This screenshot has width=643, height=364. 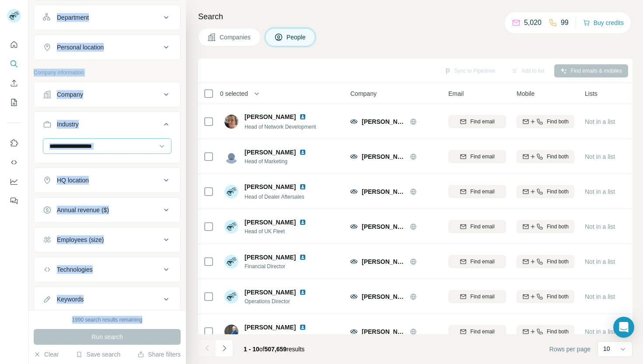 I want to click on p: 10, so click(x=607, y=349).